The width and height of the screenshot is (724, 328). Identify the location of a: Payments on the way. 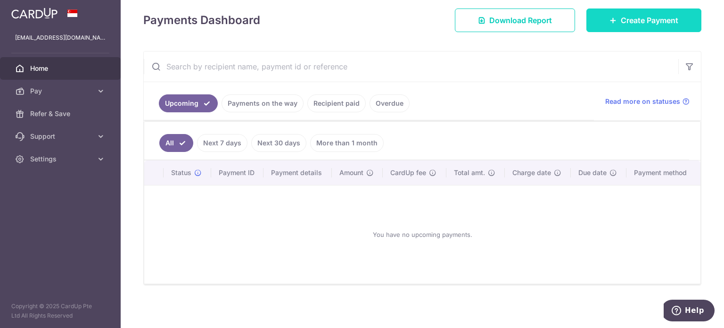
(263, 103).